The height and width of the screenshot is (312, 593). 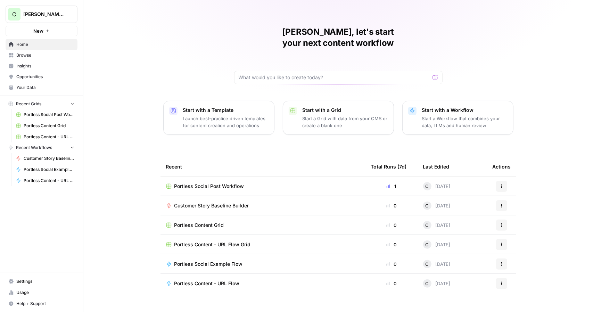 I want to click on span: Settings, so click(x=45, y=281).